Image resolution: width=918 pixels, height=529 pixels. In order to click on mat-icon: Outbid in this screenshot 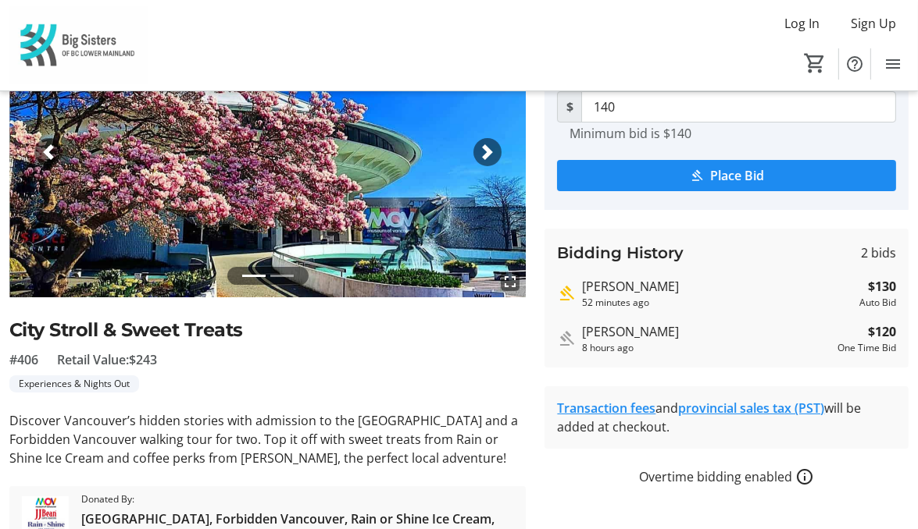, I will do `click(566, 339)`.